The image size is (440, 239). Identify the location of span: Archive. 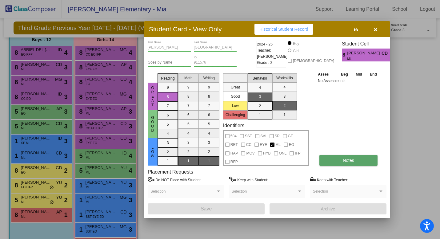
(328, 209).